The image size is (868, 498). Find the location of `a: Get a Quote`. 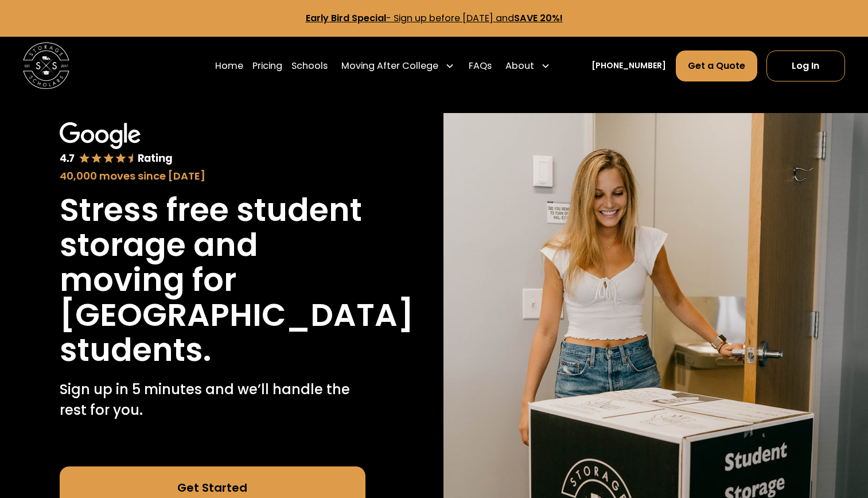

a: Get a Quote is located at coordinates (716, 66).